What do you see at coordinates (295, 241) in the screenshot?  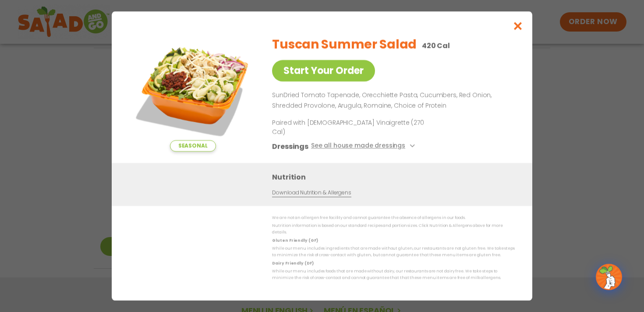 I see `strong: Gluten Friendly (GF)` at bounding box center [295, 241].